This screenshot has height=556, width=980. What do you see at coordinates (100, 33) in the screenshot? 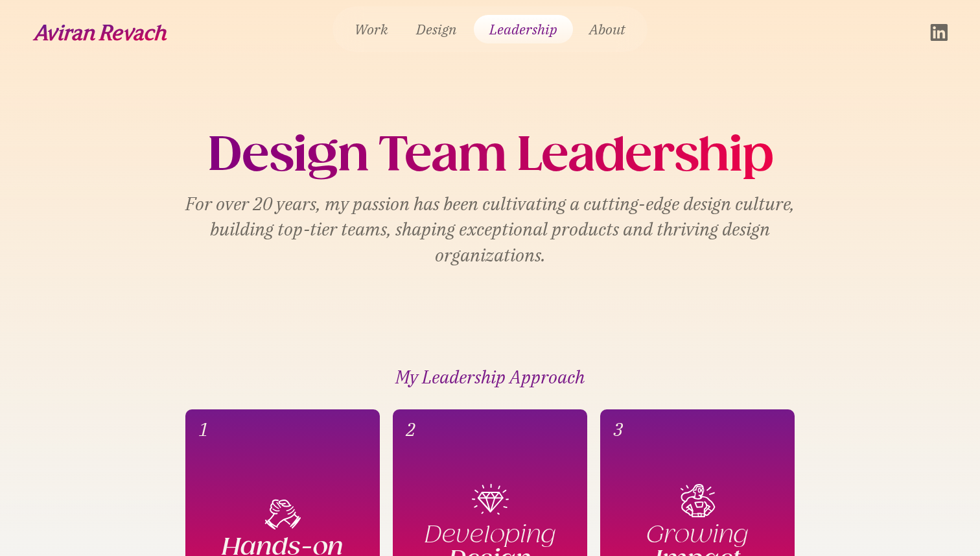
I see `a: home` at bounding box center [100, 33].